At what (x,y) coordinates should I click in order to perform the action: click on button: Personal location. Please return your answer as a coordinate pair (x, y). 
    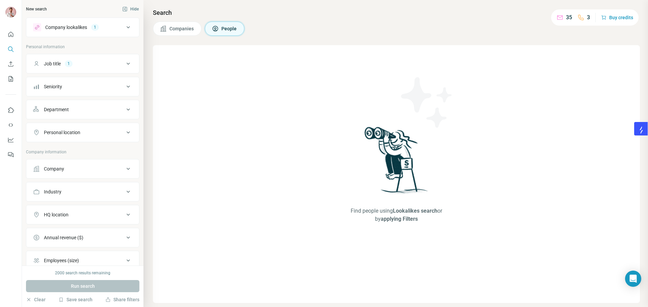
    Looking at the image, I should click on (83, 133).